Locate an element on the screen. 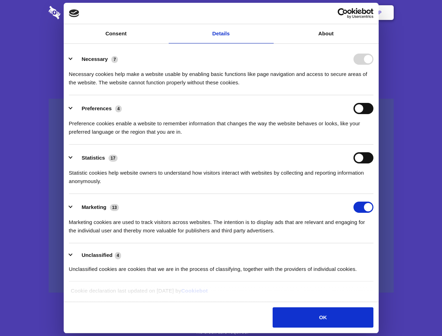  label: Preferences is located at coordinates (97, 108).